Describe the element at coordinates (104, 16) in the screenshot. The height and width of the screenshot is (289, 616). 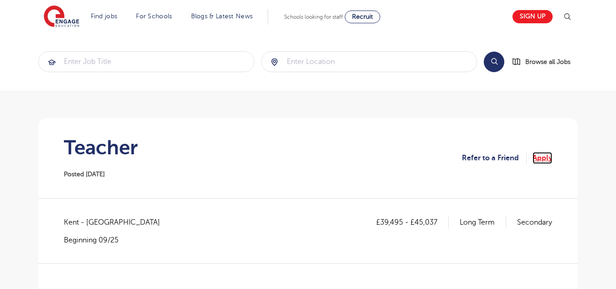
I see `a: Find jobs` at that location.